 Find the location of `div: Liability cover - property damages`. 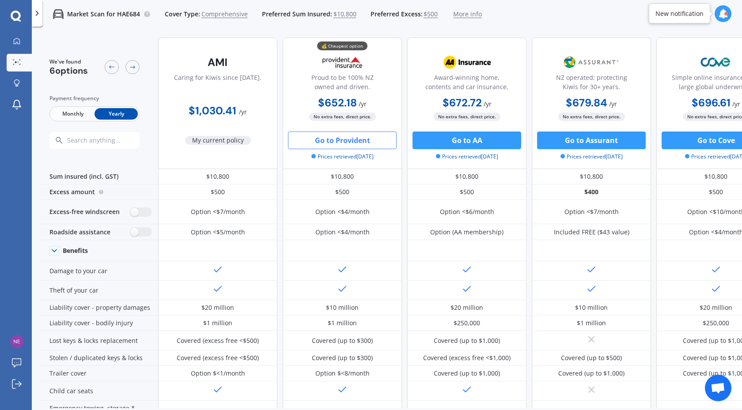

div: Liability cover - property damages is located at coordinates (98, 308).